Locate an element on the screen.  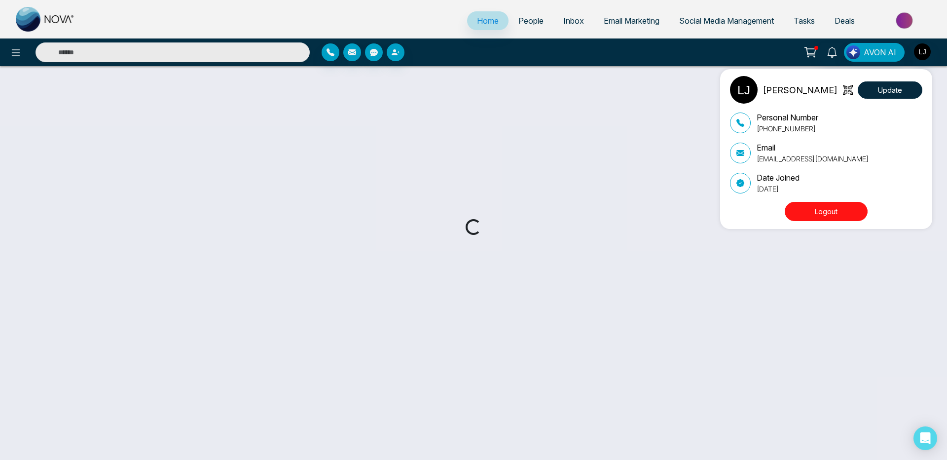
p: Personal Number is located at coordinates (787, 117).